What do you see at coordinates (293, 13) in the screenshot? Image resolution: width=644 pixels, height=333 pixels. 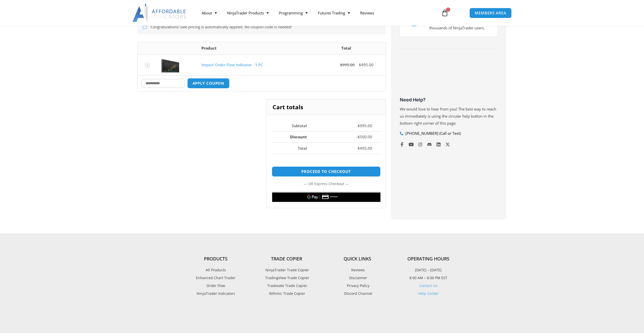 I see `a: Programming` at bounding box center [293, 13].